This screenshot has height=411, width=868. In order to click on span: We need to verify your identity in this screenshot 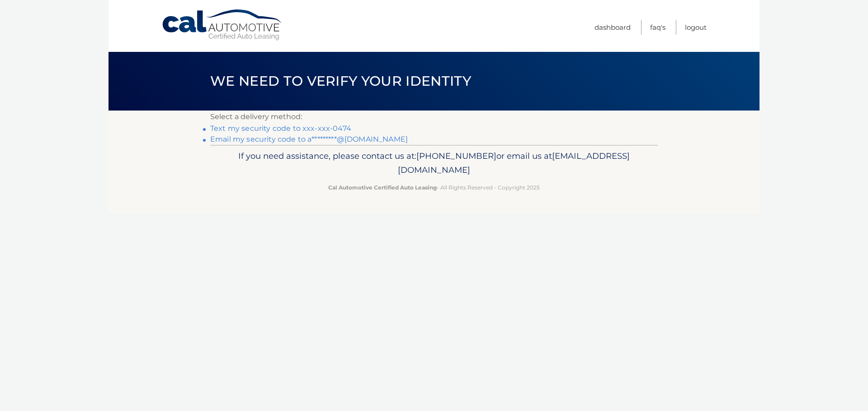, I will do `click(341, 81)`.